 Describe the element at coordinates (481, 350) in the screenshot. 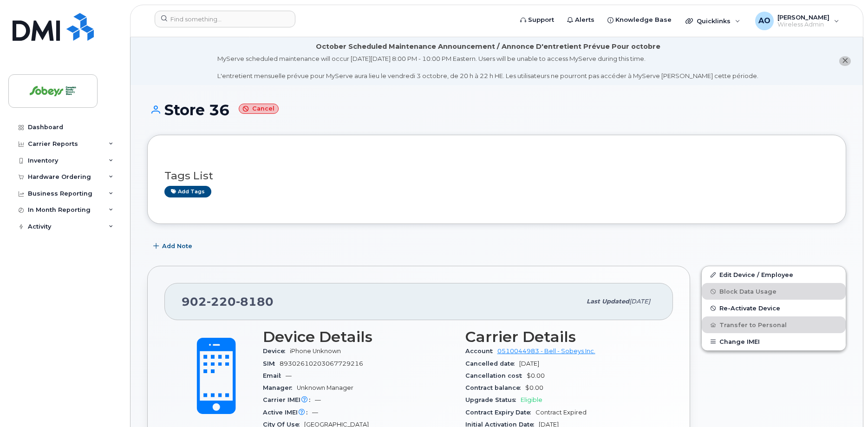

I see `span: Account` at that location.